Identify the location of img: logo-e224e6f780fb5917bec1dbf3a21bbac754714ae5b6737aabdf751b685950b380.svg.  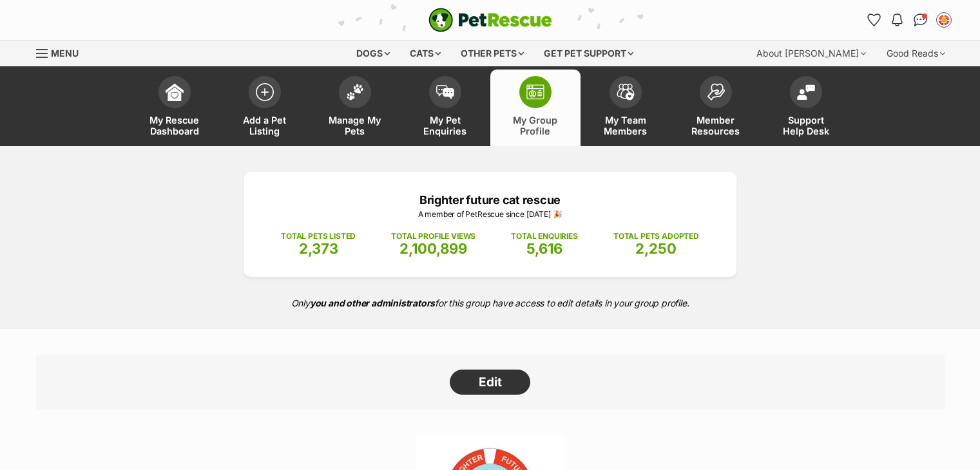
(490, 20).